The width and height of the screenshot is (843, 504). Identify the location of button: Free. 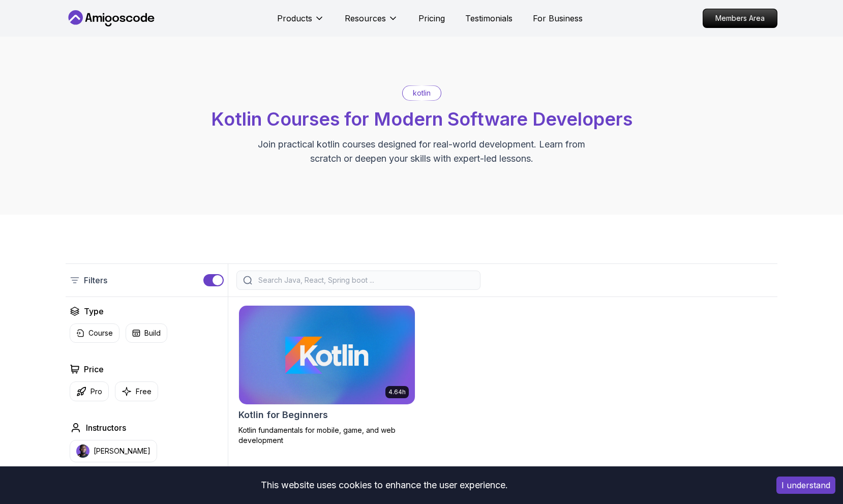
(136, 391).